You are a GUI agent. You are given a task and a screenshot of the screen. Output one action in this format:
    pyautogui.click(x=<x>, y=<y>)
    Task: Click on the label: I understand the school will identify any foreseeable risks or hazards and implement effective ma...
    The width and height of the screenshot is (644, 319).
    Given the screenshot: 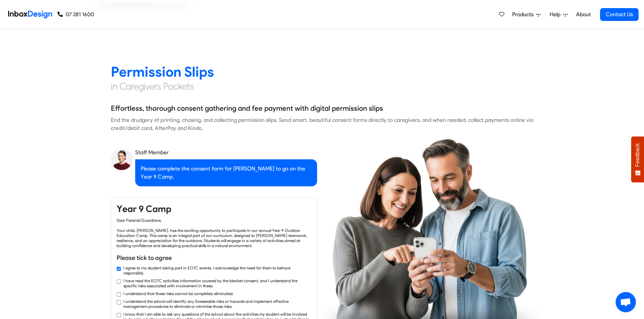 What is the action you would take?
    pyautogui.click(x=217, y=304)
    